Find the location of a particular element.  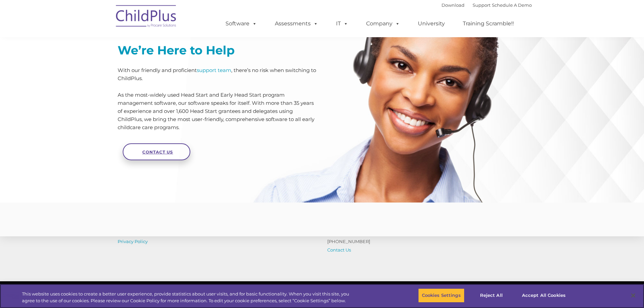

a: Schedule A Demo is located at coordinates (512, 5).